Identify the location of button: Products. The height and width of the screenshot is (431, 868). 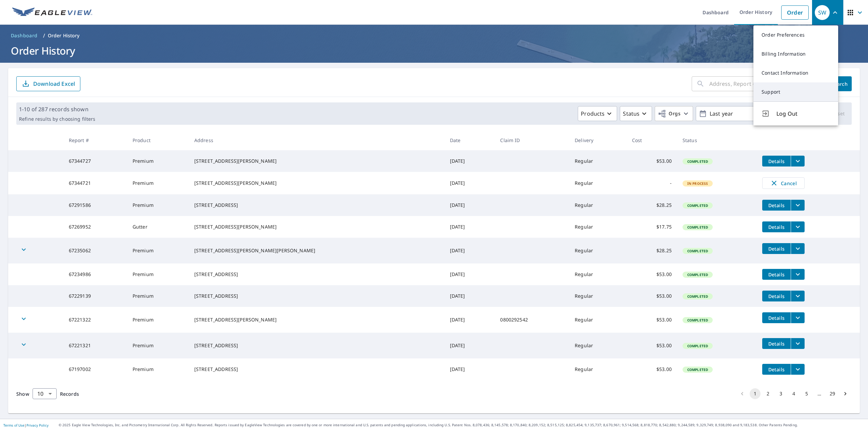
(597, 114).